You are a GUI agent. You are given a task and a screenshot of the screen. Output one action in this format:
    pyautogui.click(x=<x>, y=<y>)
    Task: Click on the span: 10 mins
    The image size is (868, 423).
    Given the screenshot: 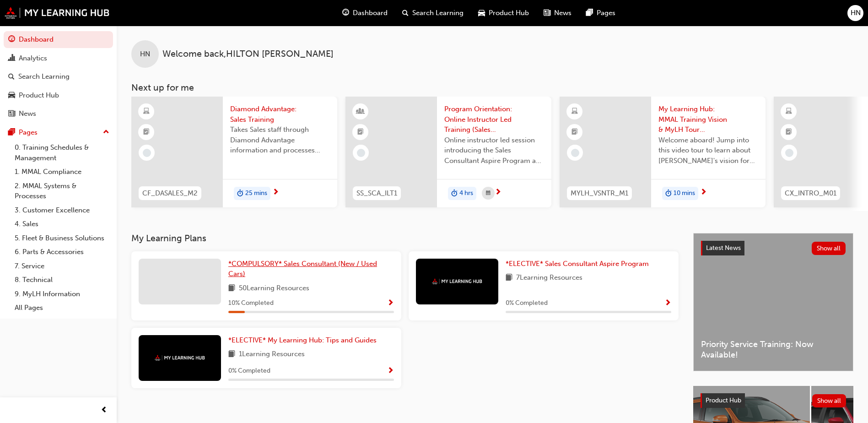 What is the action you would take?
    pyautogui.click(x=684, y=193)
    